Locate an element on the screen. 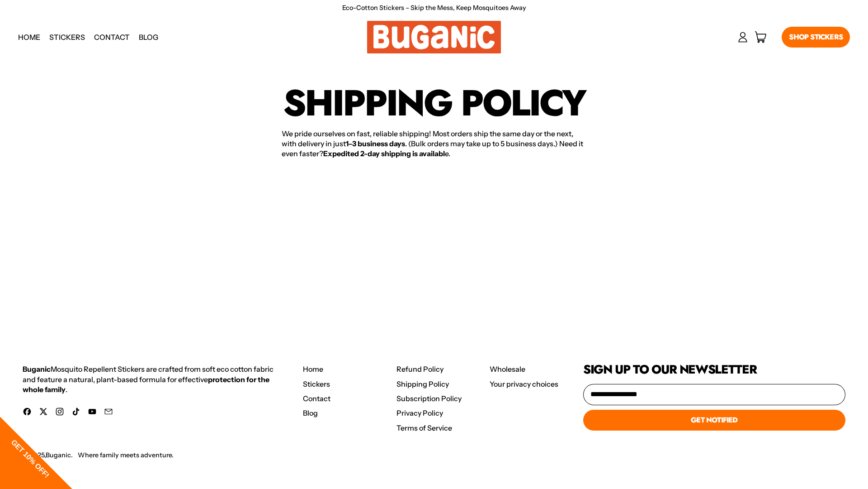  div: Mosquito Repellent Stickers are crafted from soft eco cotton fabric and feature a natural, plant-... is located at coordinates (154, 379).